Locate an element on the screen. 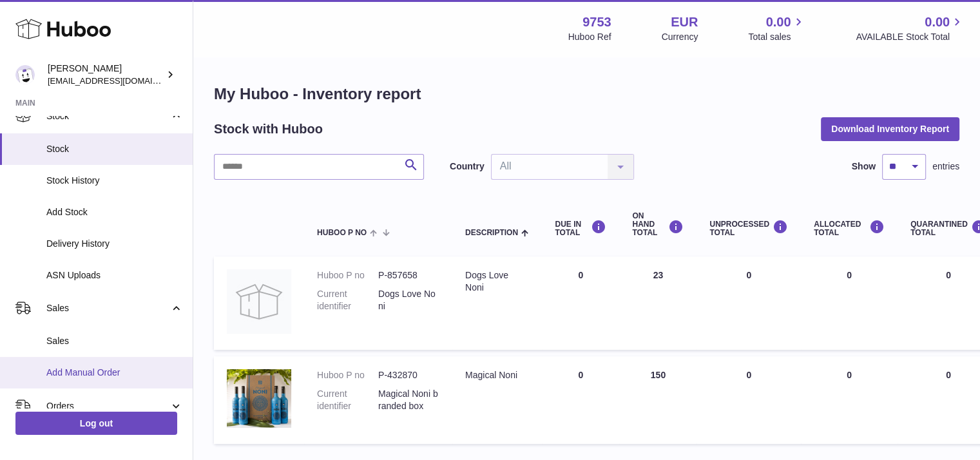 The height and width of the screenshot is (460, 980). td: 23 is located at coordinates (658, 303).